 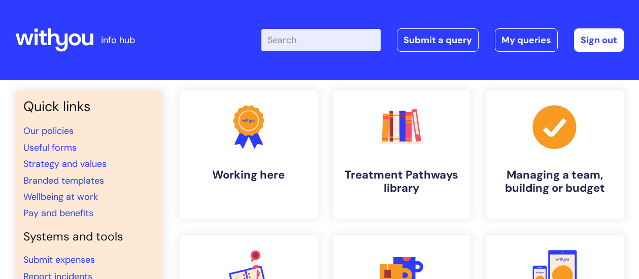 What do you see at coordinates (402, 154) in the screenshot?
I see `a: Treatment Pathways library` at bounding box center [402, 154].